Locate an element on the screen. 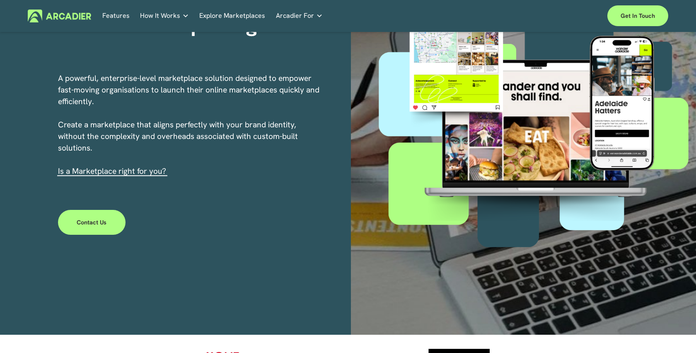 This screenshot has width=696, height=353. a: Get in touch is located at coordinates (638, 16).